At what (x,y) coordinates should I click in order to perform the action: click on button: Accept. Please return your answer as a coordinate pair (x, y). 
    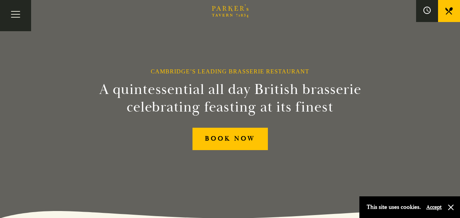
    Looking at the image, I should click on (434, 207).